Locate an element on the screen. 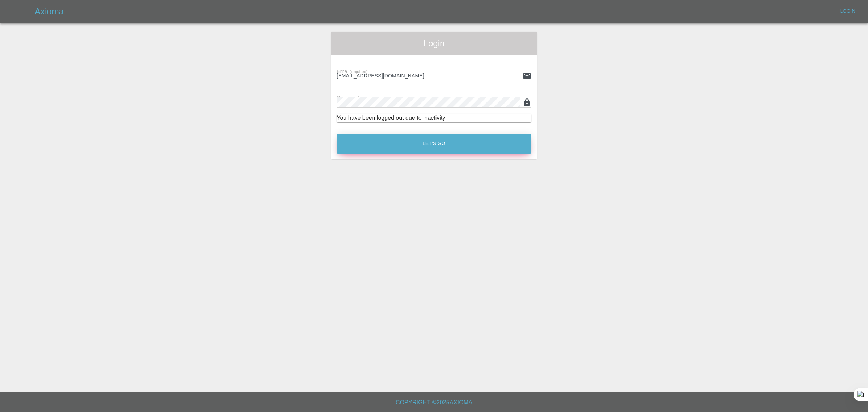  div: You have been logged out due to inactivity is located at coordinates (434, 118).